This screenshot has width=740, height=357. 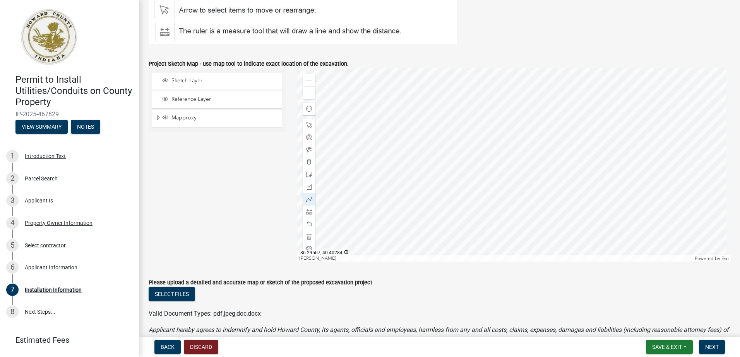 I want to click on div: 2, so click(x=12, y=179).